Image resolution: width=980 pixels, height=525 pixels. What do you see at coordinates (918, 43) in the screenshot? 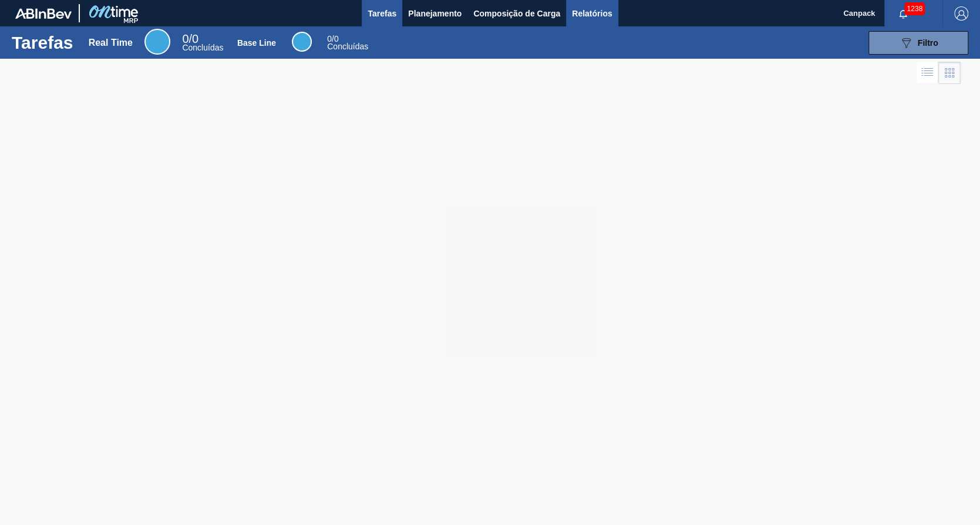
I see `button: Filtro` at bounding box center [918, 43].